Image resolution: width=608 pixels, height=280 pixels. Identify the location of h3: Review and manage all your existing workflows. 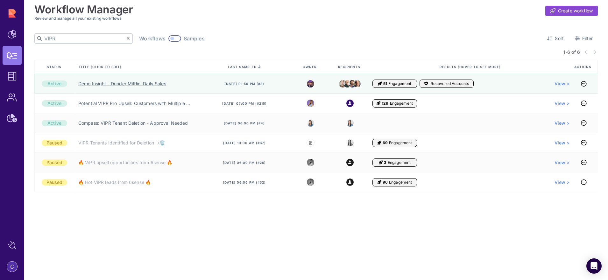
(316, 18).